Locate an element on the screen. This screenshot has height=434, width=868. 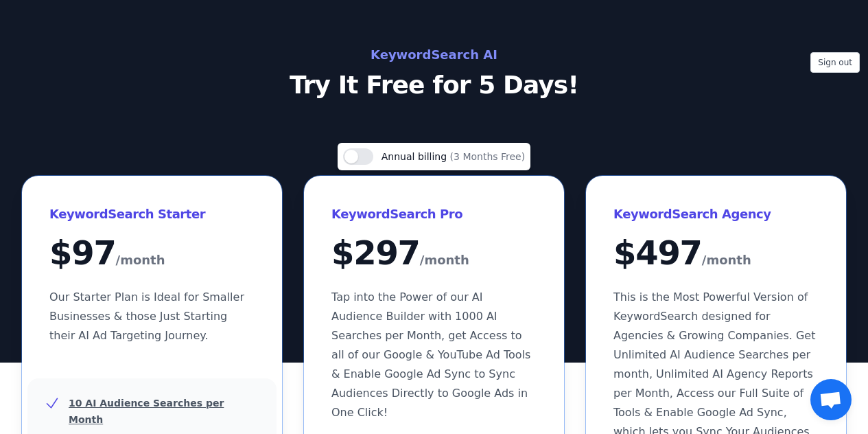
span: Our Starter Plan is Ideal for Smaller Businesses & those Just Starting their AI Ad Targeting Jour... is located at coordinates (147, 315).